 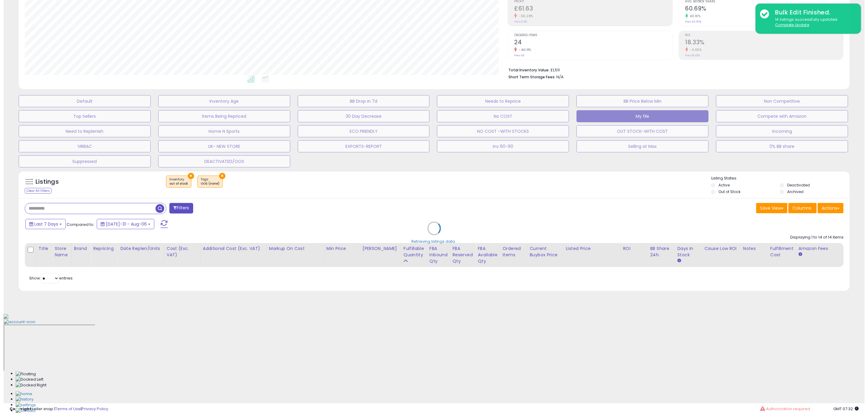 I want to click on u: Complete Update, so click(x=789, y=25).